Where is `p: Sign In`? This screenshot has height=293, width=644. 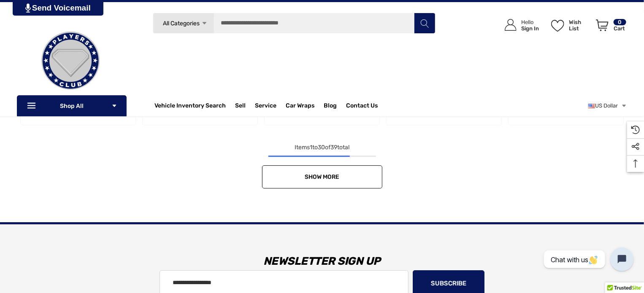 p: Sign In is located at coordinates (530, 28).